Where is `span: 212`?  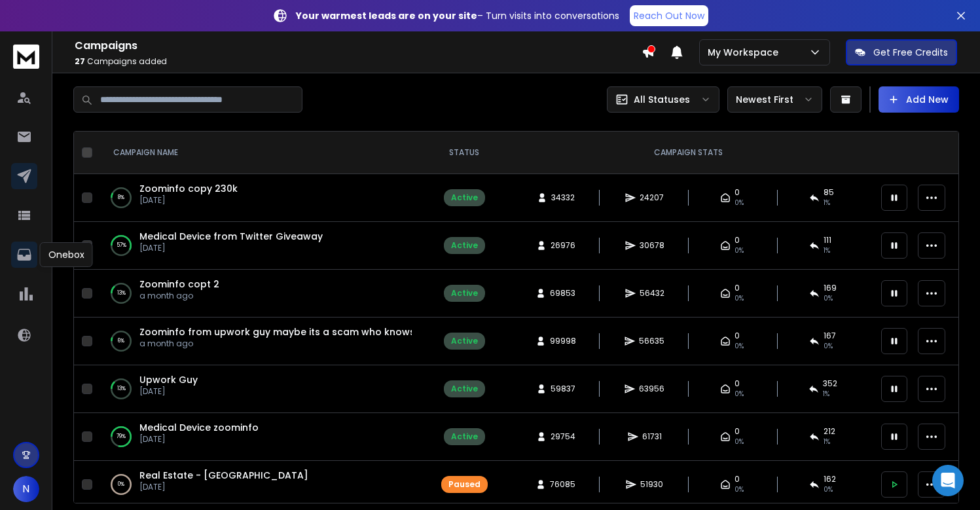
span: 212 is located at coordinates (830, 431).